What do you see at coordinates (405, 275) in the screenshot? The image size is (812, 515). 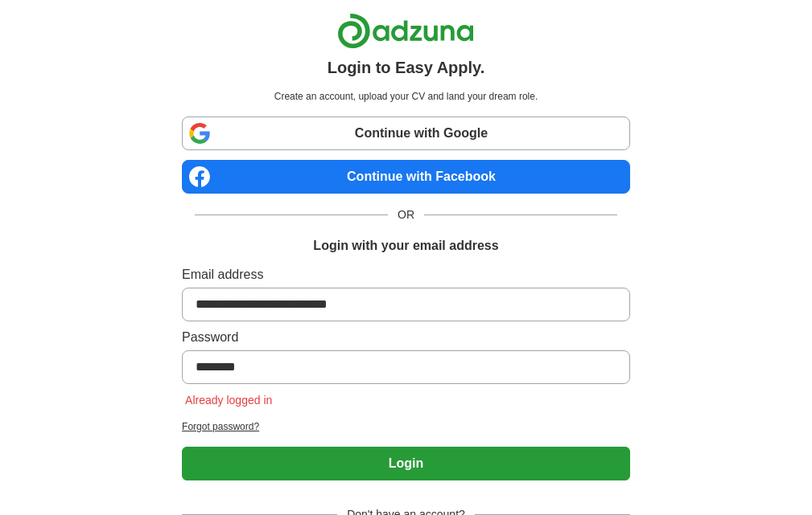 I see `label: Email address` at bounding box center [405, 275].